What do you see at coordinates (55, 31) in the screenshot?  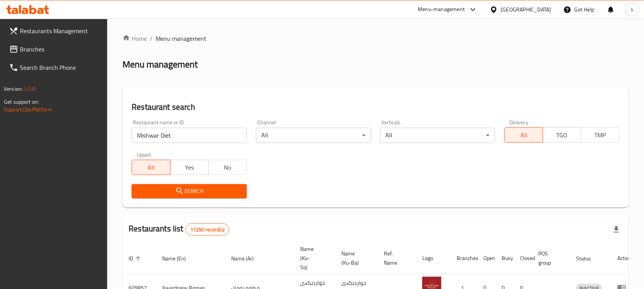 I see `a: Restaurants Management` at bounding box center [55, 31].